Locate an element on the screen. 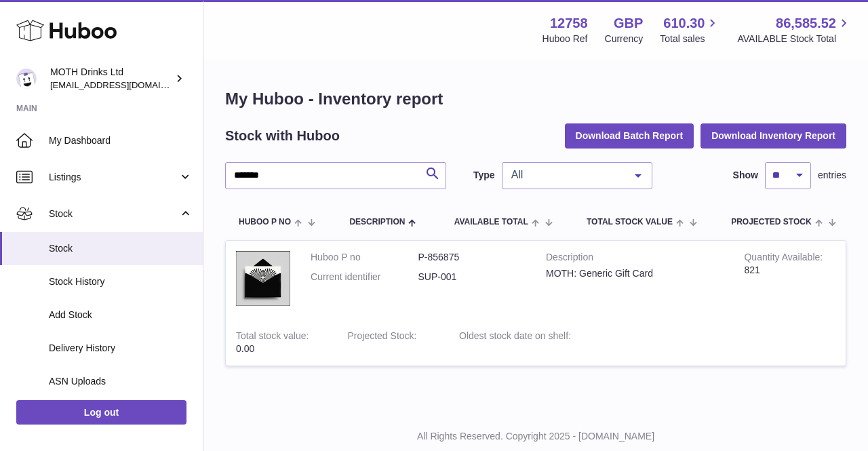  strong: 12758 is located at coordinates (569, 23).